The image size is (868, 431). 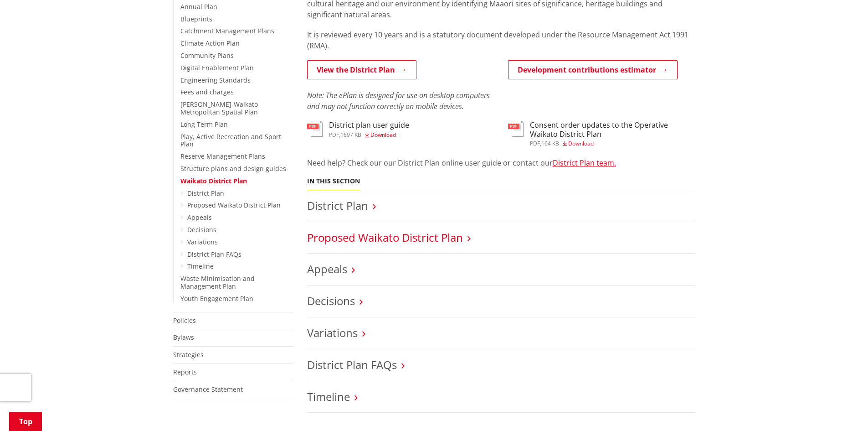 I want to click on a: Reserve Management Plans, so click(x=223, y=156).